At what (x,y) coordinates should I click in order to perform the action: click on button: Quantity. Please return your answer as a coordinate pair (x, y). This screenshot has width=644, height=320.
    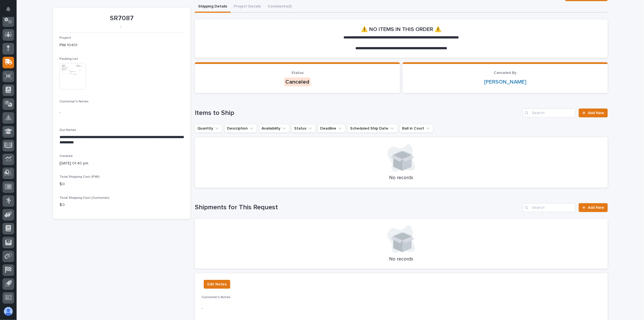
    Looking at the image, I should click on (208, 128).